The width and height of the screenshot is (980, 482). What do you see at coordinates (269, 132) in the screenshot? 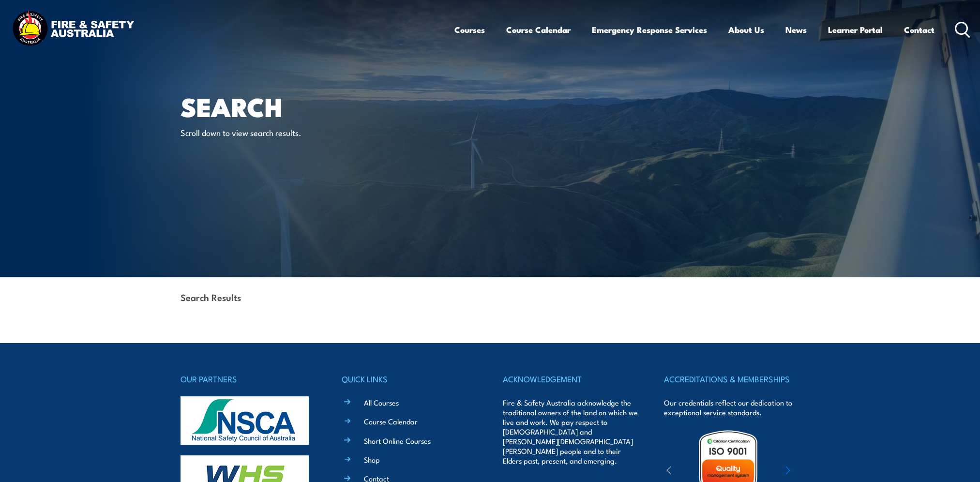
I see `p: Scroll down to view search results.` at bounding box center [269, 132].